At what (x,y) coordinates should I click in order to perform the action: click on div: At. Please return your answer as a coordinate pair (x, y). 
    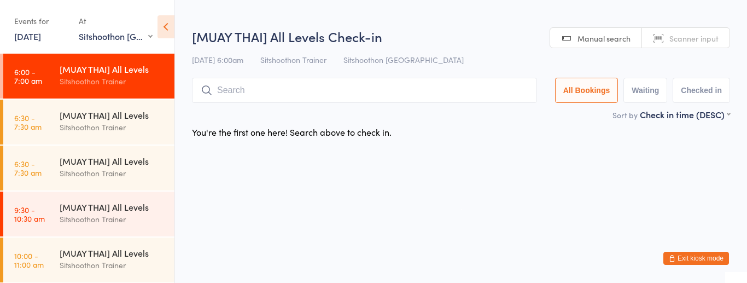
    Looking at the image, I should click on (115, 21).